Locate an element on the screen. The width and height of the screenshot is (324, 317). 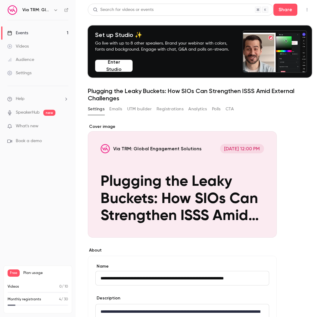
div: Events is located at coordinates (18, 33).